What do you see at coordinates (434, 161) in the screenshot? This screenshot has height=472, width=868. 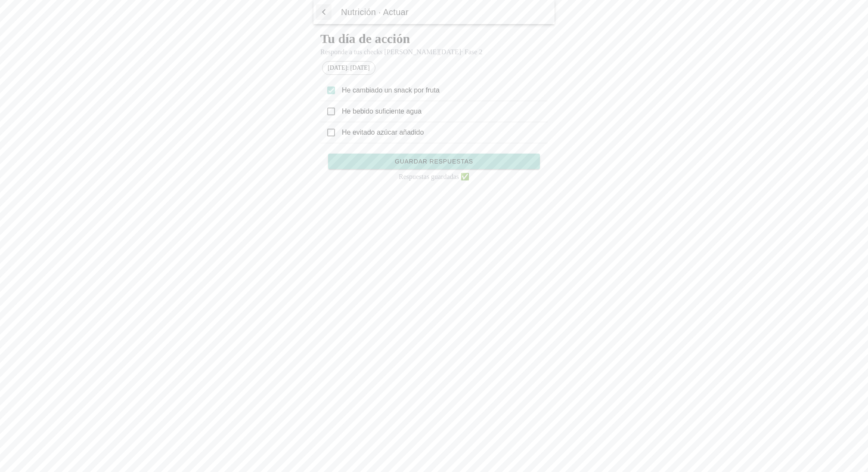 I see `span: Guardar respuestas` at bounding box center [434, 161].